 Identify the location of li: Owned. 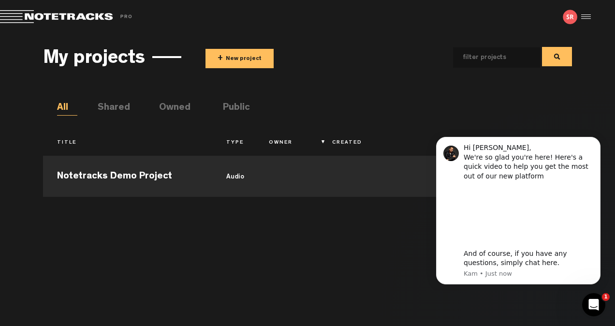
(169, 108).